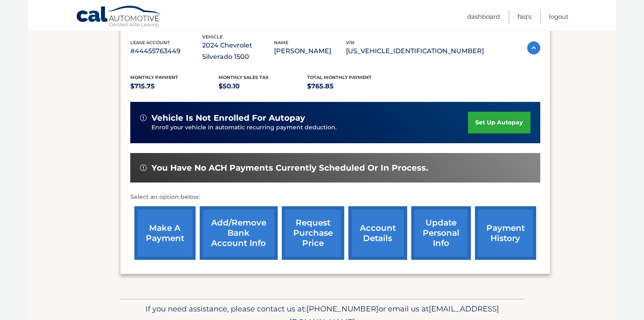  Describe the element at coordinates (351, 86) in the screenshot. I see `p: $765.85` at that location.